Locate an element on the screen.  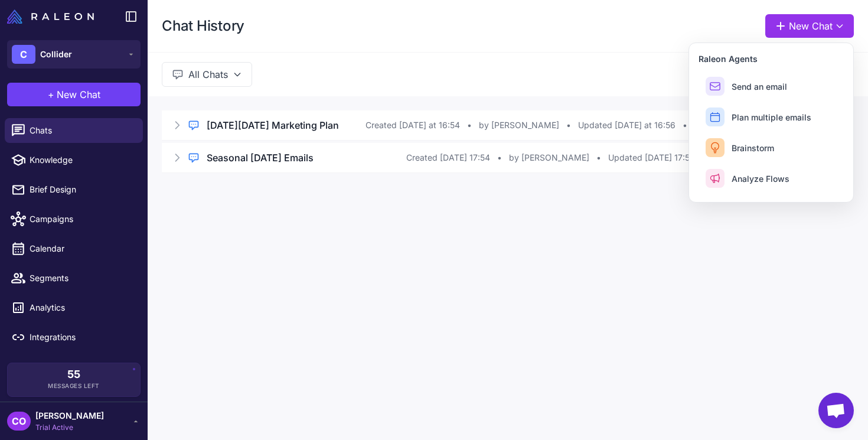
h3: Raleon Agents is located at coordinates (771, 59).